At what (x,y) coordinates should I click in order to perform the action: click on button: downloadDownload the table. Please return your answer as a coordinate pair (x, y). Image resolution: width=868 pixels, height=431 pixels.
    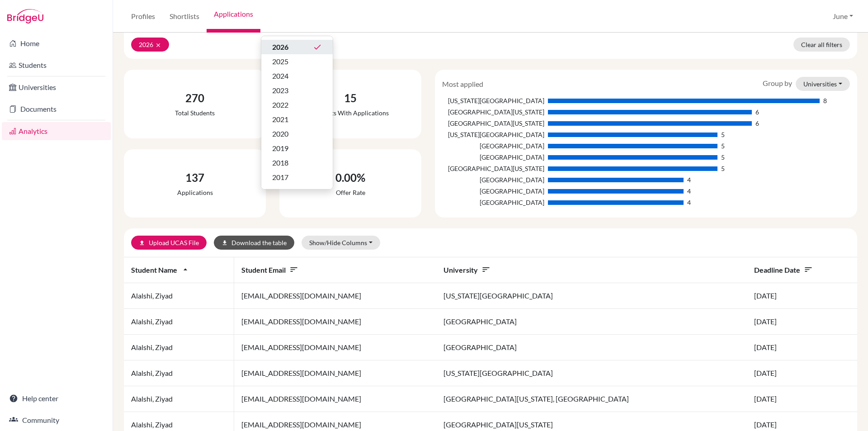
    Looking at the image, I should click on (254, 242).